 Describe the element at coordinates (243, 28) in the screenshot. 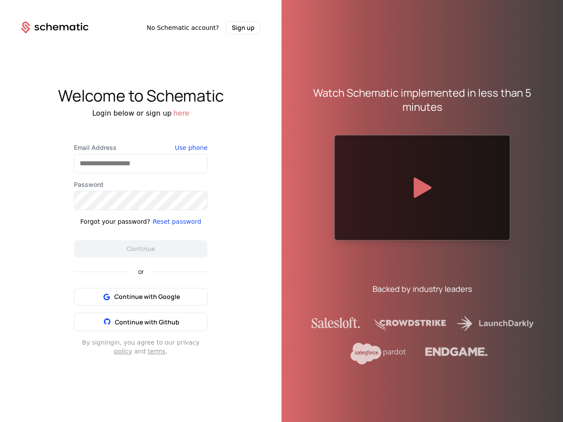

I see `button: Sign up` at that location.